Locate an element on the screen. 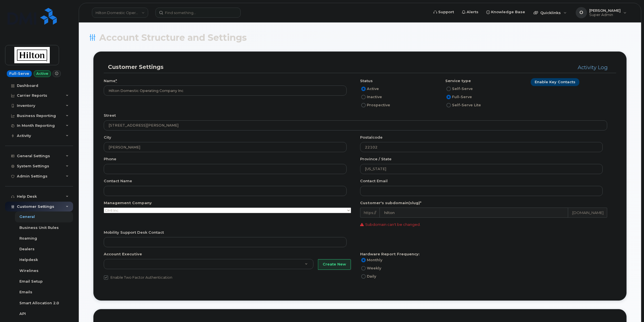 The height and width of the screenshot is (322, 644). input: Self-Serve is located at coordinates (448, 89).